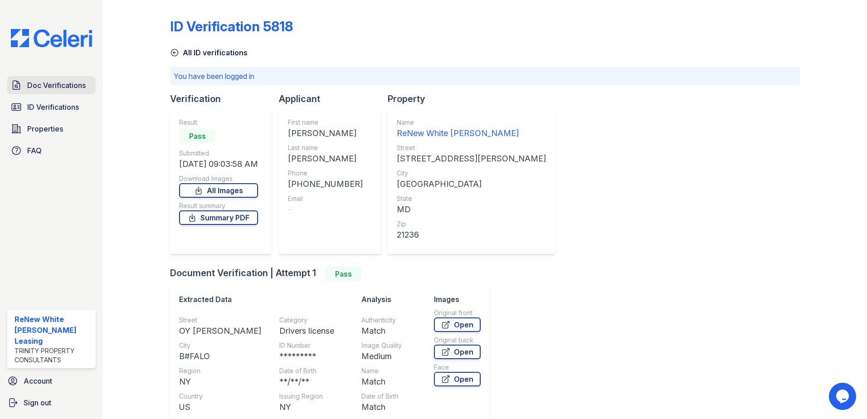  I want to click on div: Download Images, so click(218, 179).